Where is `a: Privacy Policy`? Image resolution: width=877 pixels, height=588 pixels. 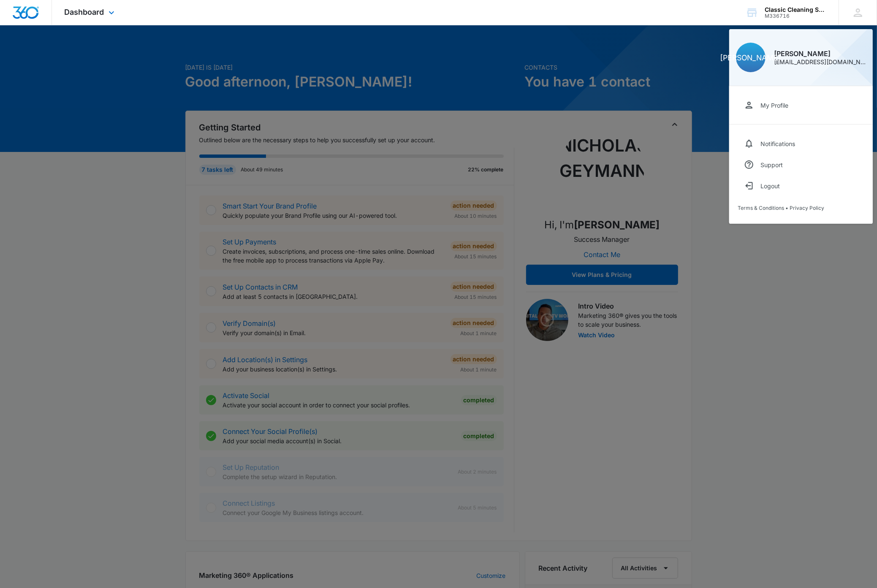 a: Privacy Policy is located at coordinates (807, 208).